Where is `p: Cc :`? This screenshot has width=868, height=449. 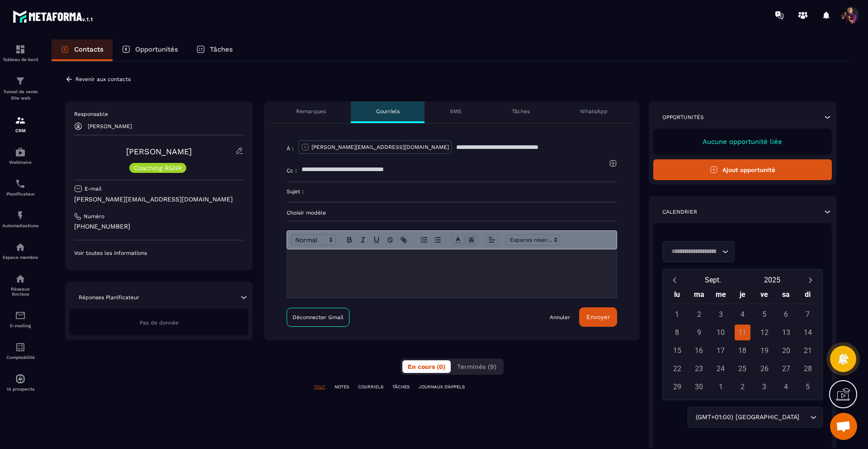 p: Cc : is located at coordinates (292, 171).